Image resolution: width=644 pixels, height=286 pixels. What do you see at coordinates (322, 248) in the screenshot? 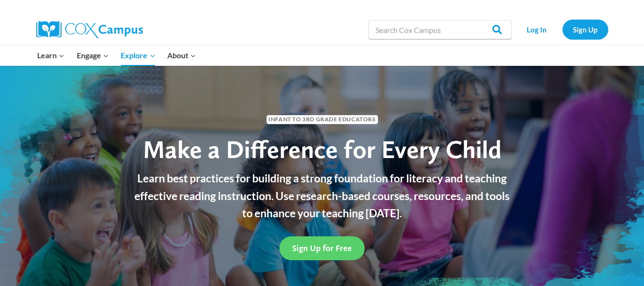
I see `a: Sign Up for Free` at bounding box center [322, 248].